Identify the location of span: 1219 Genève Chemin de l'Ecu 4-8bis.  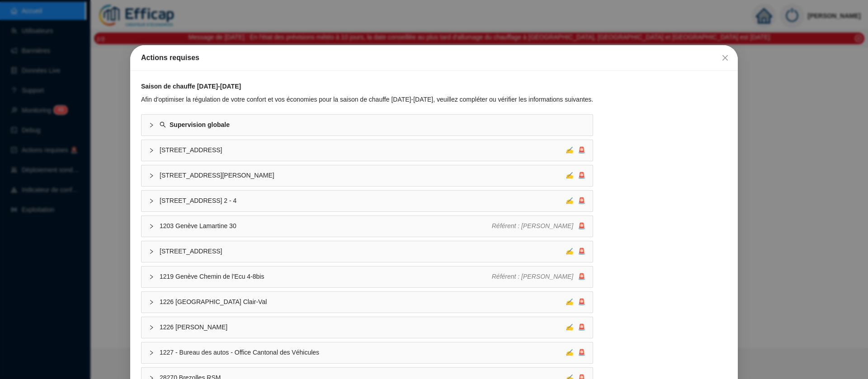
(325, 276).